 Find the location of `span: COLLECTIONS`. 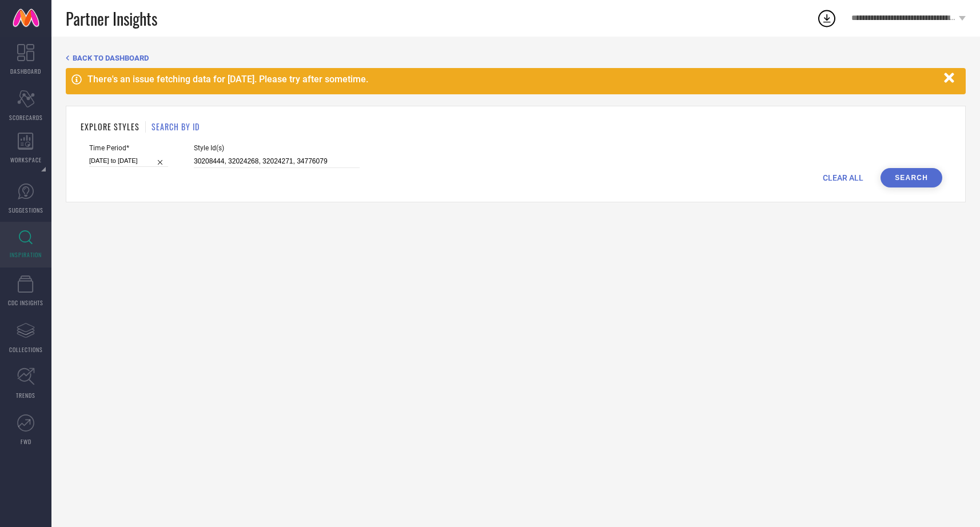

span: COLLECTIONS is located at coordinates (25, 349).